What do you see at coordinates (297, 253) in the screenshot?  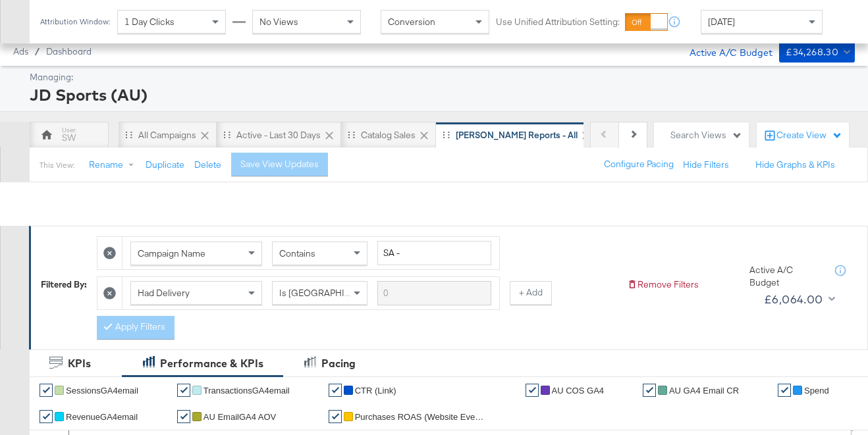 I see `span: Contains` at bounding box center [297, 253].